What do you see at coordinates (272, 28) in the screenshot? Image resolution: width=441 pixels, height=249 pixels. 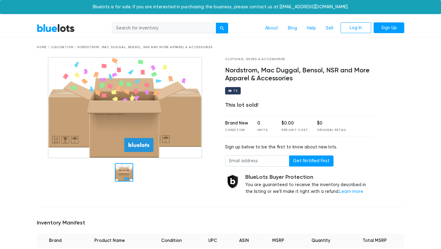 I see `a: About` at bounding box center [272, 28].